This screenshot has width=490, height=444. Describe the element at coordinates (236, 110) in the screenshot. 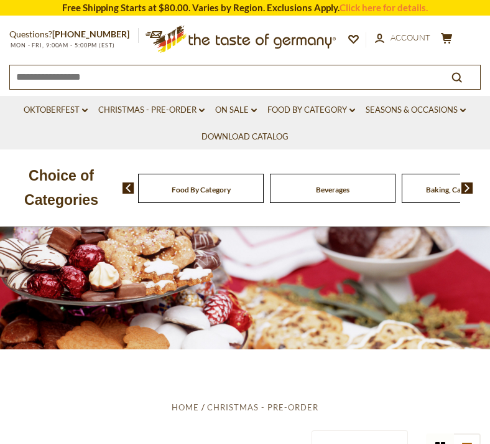

I see `a: On Sale` at that location.